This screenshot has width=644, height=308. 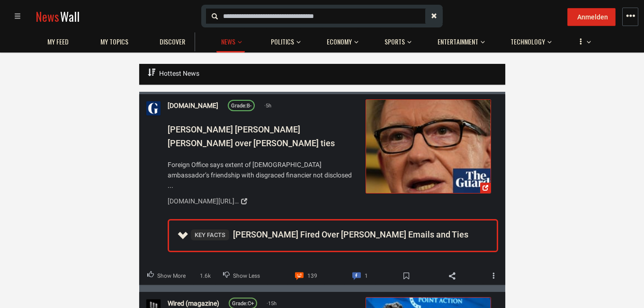 What do you see at coordinates (173, 73) in the screenshot?
I see `a: Hottest News` at bounding box center [173, 73].